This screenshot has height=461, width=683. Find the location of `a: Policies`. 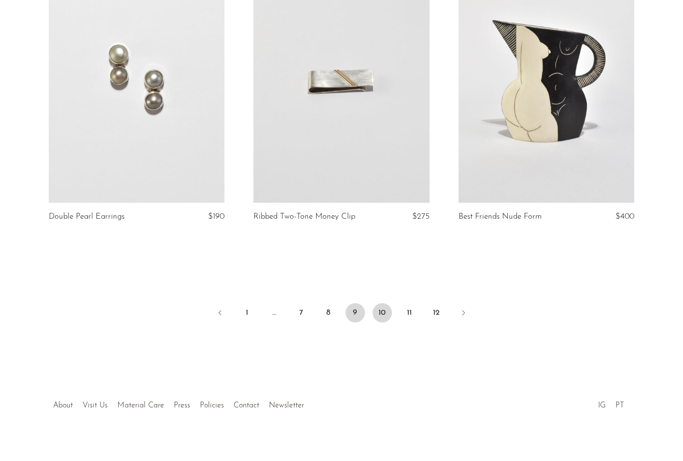

a: Policies is located at coordinates (212, 406).